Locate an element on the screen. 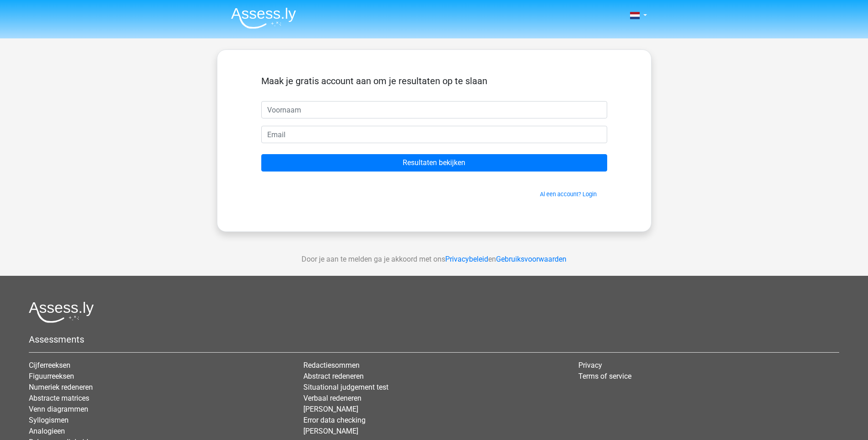 This screenshot has width=868, height=440. img: Assessly is located at coordinates (264, 18).